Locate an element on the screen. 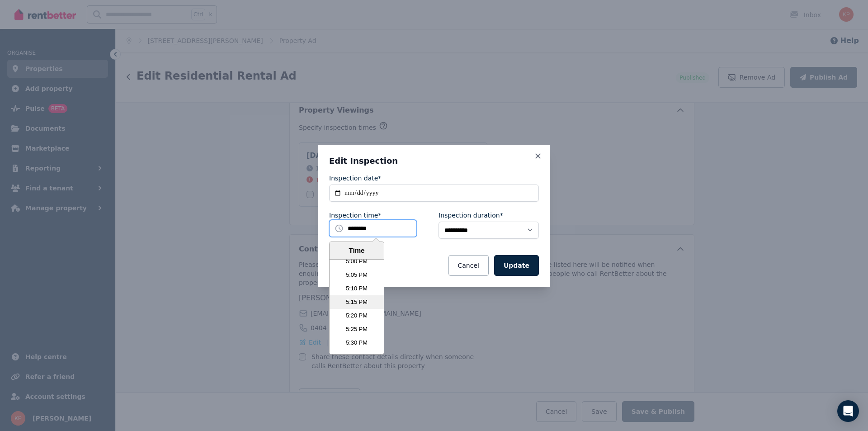  li: 5:20 PM is located at coordinates (357, 315).